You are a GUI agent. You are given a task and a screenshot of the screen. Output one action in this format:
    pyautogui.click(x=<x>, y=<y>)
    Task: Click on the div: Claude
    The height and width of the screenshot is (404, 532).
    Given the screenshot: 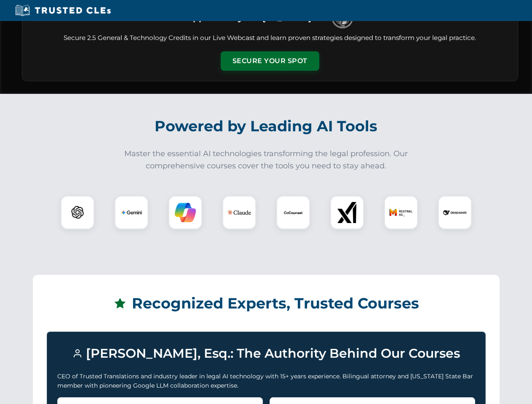 What is the action you would take?
    pyautogui.click(x=239, y=213)
    